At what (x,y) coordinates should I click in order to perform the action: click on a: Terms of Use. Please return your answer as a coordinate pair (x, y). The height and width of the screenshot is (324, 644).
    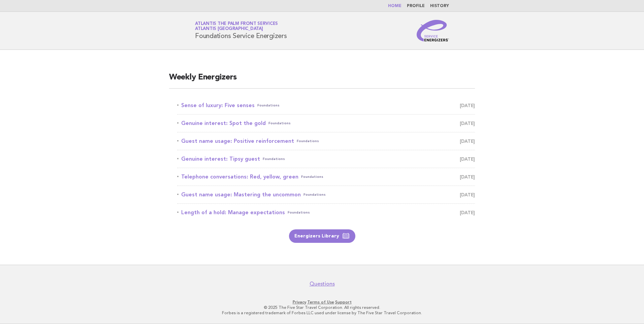
    Looking at the image, I should click on (321, 302).